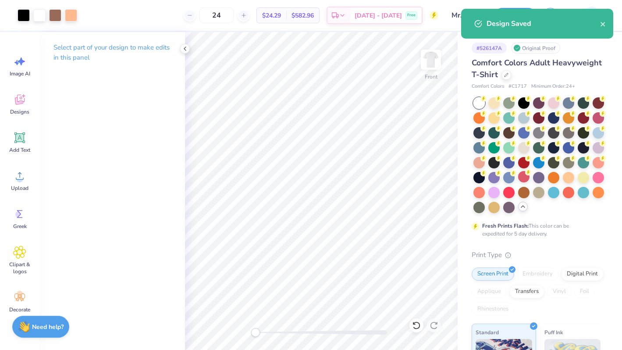 The height and width of the screenshot is (350, 622). What do you see at coordinates (20, 150) in the screenshot?
I see `span: Add Text` at bounding box center [20, 150].